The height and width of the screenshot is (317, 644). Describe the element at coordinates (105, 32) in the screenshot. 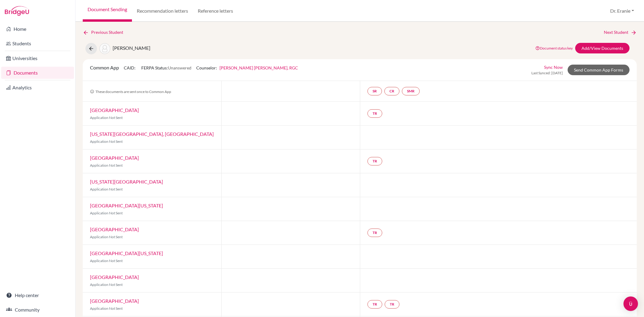

I see `a: Previous Student` at that location.